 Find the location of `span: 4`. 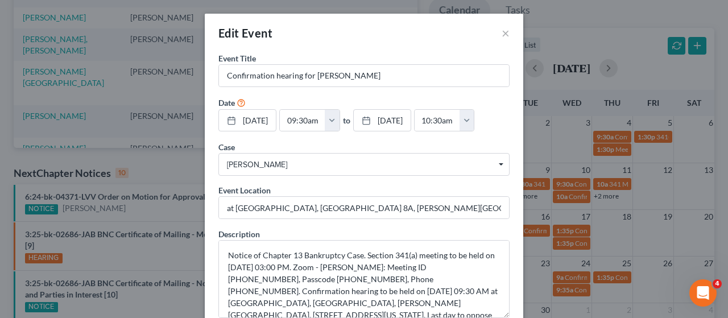

span: 4 is located at coordinates (718, 284).